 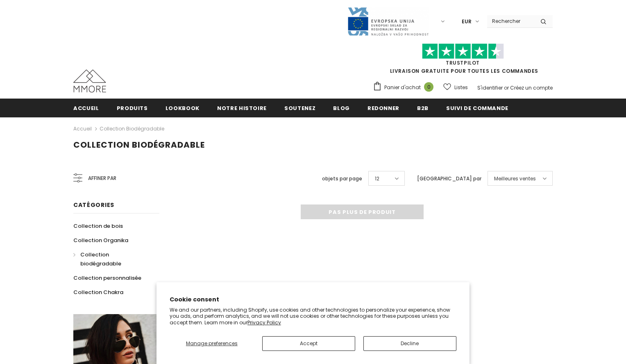 What do you see at coordinates (377, 179) in the screenshot?
I see `span: 12` at bounding box center [377, 179].